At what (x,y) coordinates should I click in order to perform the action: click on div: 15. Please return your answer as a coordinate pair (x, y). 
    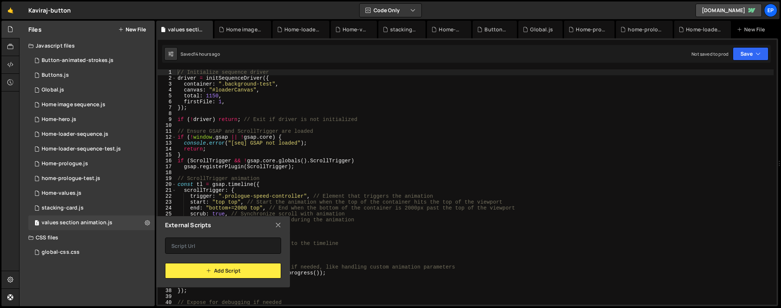
    Looking at the image, I should click on (167, 155).